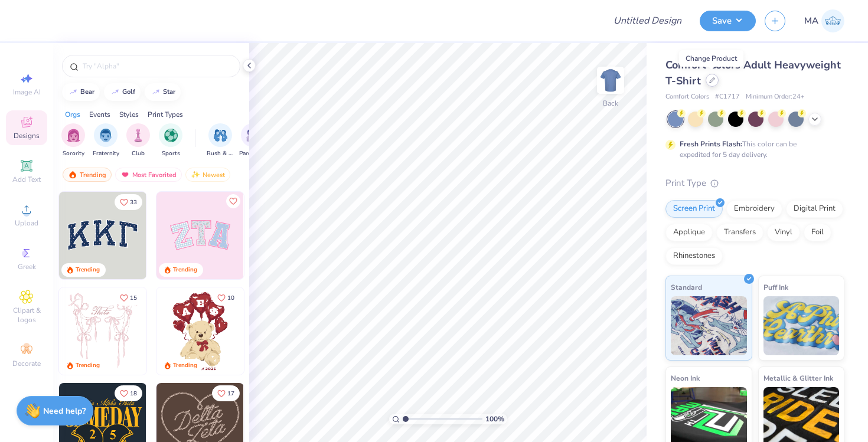 The height and width of the screenshot is (442, 868). Describe the element at coordinates (687, 97) in the screenshot. I see `span: Comfort Colors` at that location.